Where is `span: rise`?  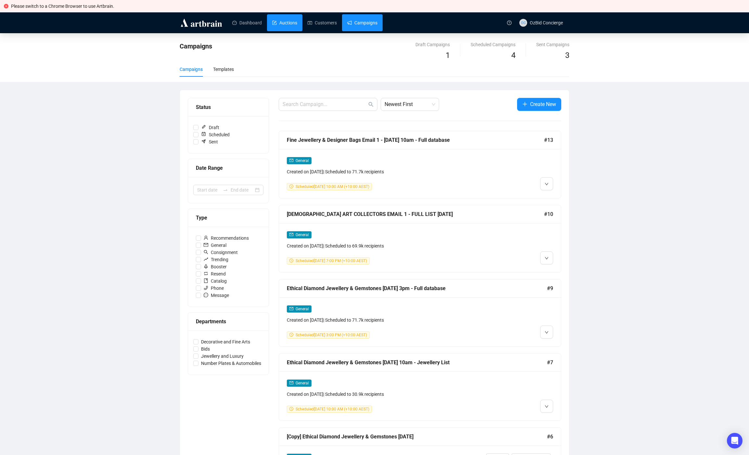
span: rise is located at coordinates (206, 259).